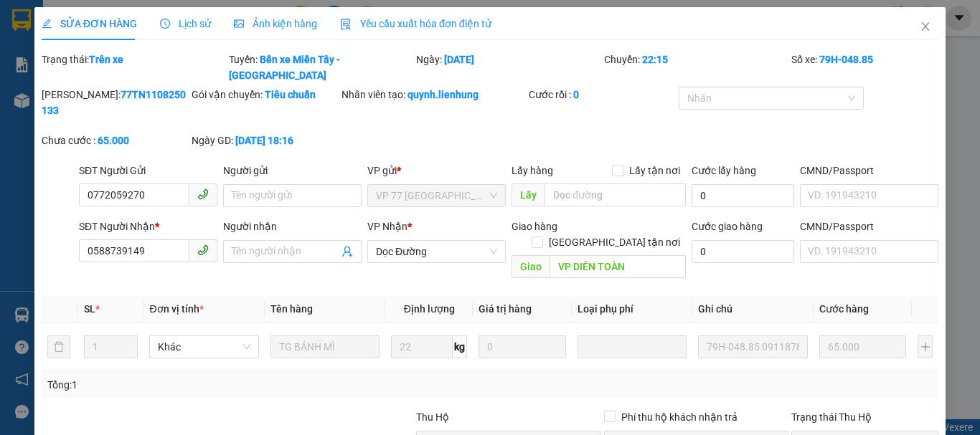 This screenshot has width=980, height=435. What do you see at coordinates (239, 24) in the screenshot?
I see `span: picture` at bounding box center [239, 24].